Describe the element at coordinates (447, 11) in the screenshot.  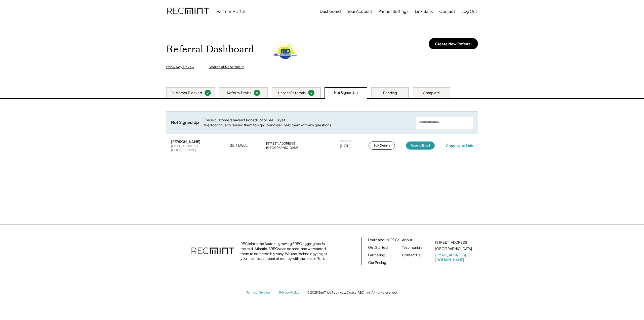
I see `button: Contact` at that location.